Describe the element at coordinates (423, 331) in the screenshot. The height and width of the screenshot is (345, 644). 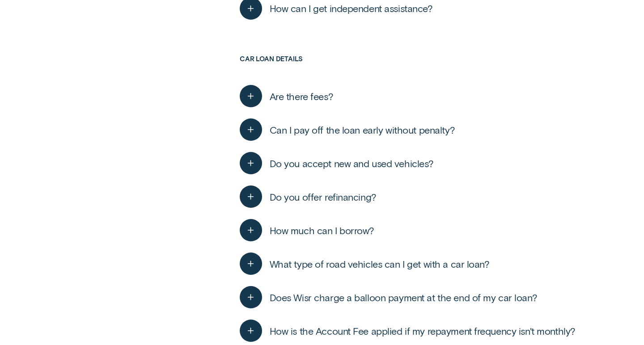
I see `span: How is the Account Fee applied if my repayment frequency isn't monthly?` at that location.